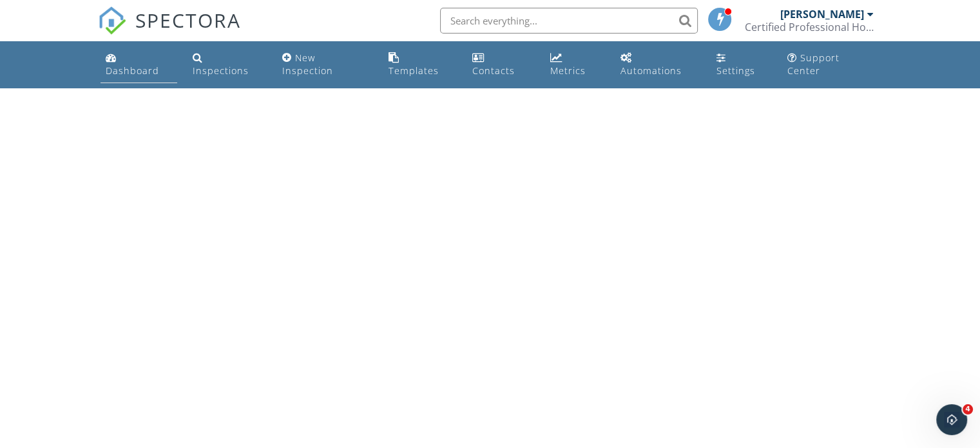 This screenshot has height=448, width=980. What do you see at coordinates (139, 64) in the screenshot?
I see `a: Dashboard` at bounding box center [139, 64].